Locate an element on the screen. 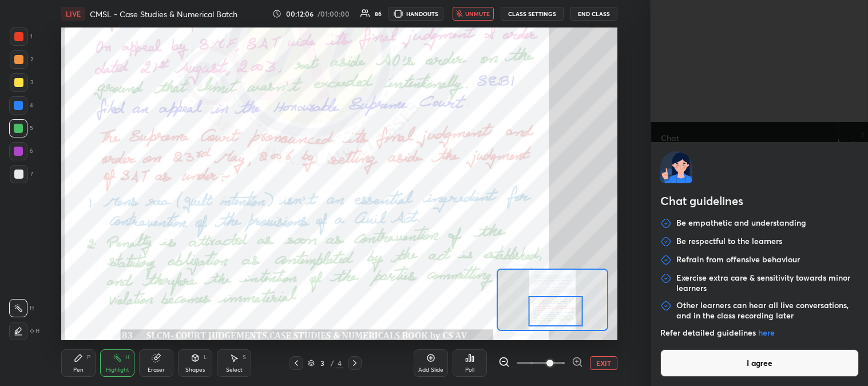 Image resolution: width=868 pixels, height=386 pixels. img: shiftIcon.72a6c929.svg is located at coordinates (32, 331).